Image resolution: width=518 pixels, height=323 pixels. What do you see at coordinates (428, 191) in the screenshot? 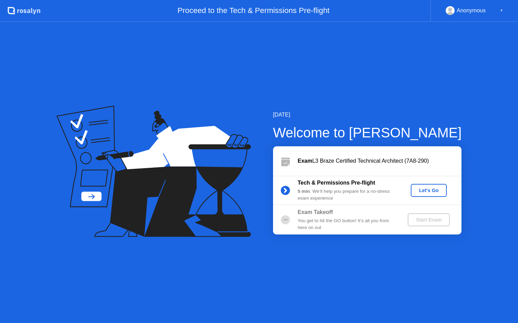
I see `button: Let's Go` at bounding box center [428, 191].